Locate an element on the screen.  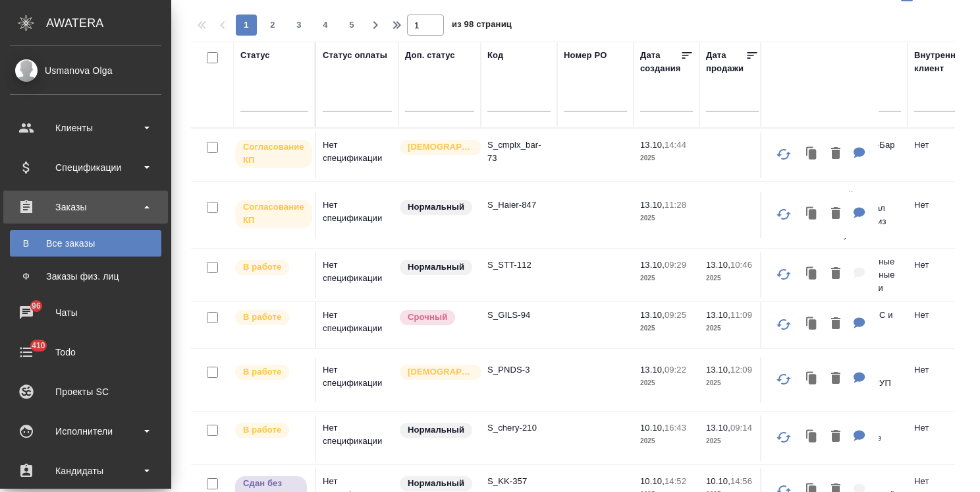
span: 5 is located at coordinates (352, 25).